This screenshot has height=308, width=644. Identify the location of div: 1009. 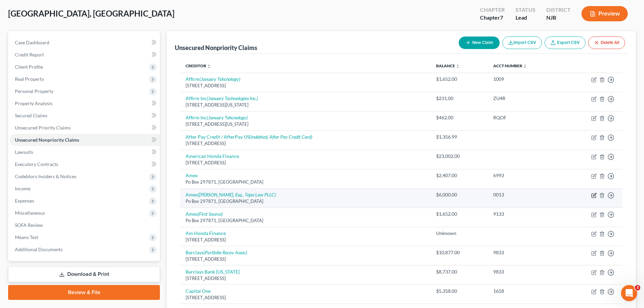
(525, 79).